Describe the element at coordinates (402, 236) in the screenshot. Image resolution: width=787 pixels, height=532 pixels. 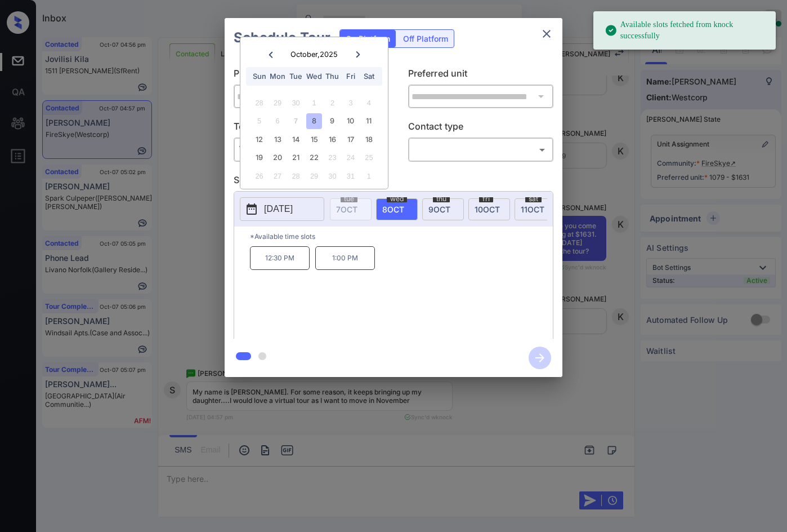
I see `p: *Available time slots` at that location.